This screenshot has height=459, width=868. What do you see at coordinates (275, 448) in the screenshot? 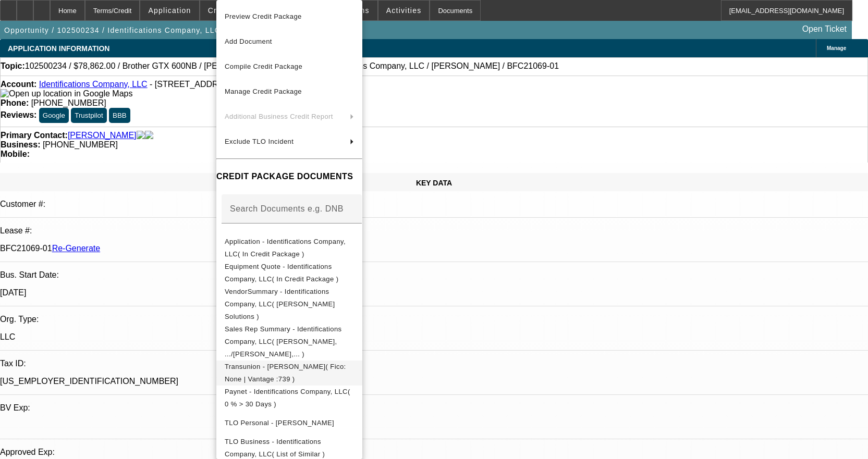
I see `span: TLO Business - Identifications Company, LLC( List of Similar )` at bounding box center [275, 448].